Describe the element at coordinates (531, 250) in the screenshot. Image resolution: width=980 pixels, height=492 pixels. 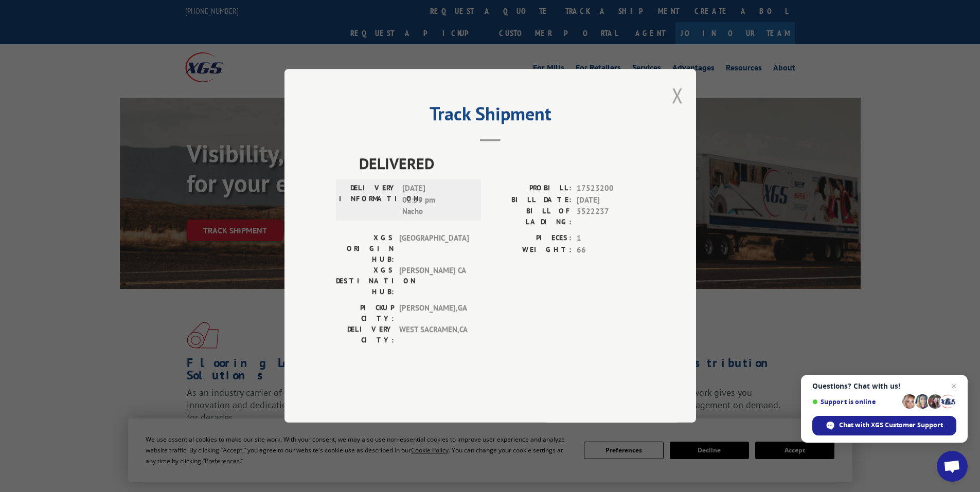
I see `label: WEIGHT:` at that location.